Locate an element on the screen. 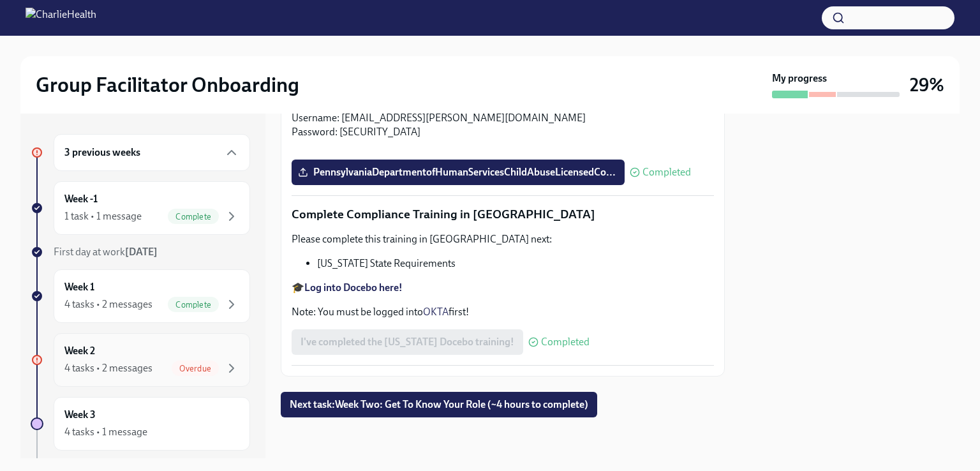 This screenshot has width=980, height=471. a: OKTA is located at coordinates (436, 312).